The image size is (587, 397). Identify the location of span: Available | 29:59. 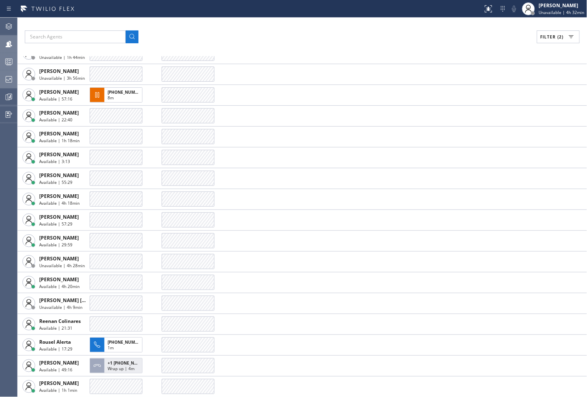
(56, 245).